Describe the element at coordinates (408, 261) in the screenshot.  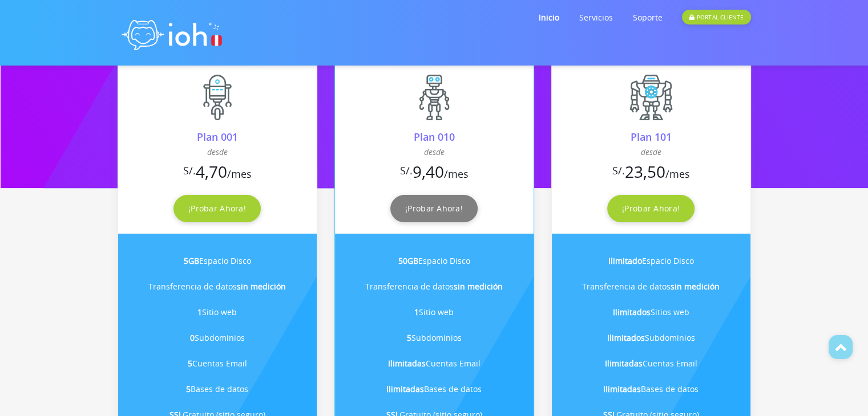
I see `b: 50GB` at that location.